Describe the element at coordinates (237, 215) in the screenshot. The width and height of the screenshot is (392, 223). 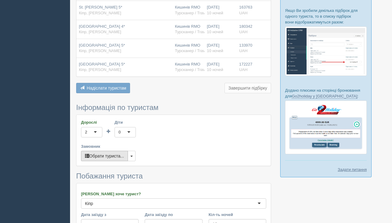
I see `label: Кіл-ть ночей` at that location.